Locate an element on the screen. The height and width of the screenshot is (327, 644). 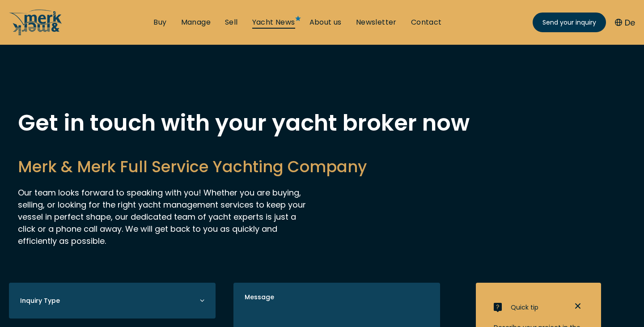
a: About us is located at coordinates (325, 23).